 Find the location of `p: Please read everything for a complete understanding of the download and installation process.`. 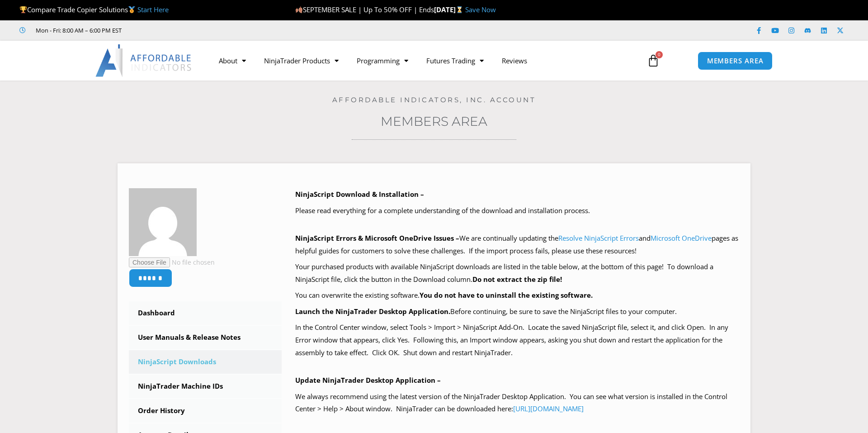

p: Please read everything for a complete understanding of the download and installation process. is located at coordinates (517, 211).